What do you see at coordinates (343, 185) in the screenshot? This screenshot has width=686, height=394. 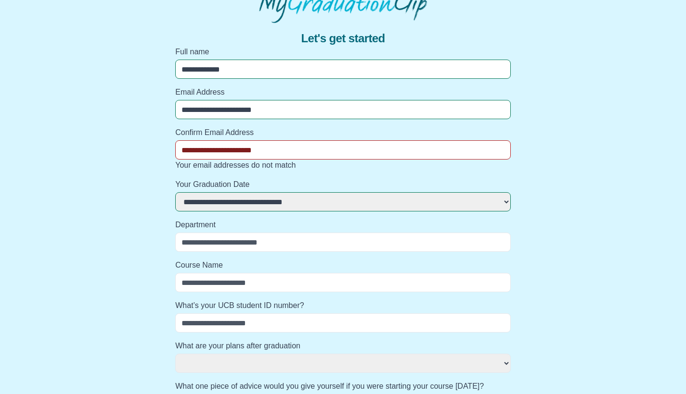 I see `label: Your Graduation Date` at bounding box center [343, 185].